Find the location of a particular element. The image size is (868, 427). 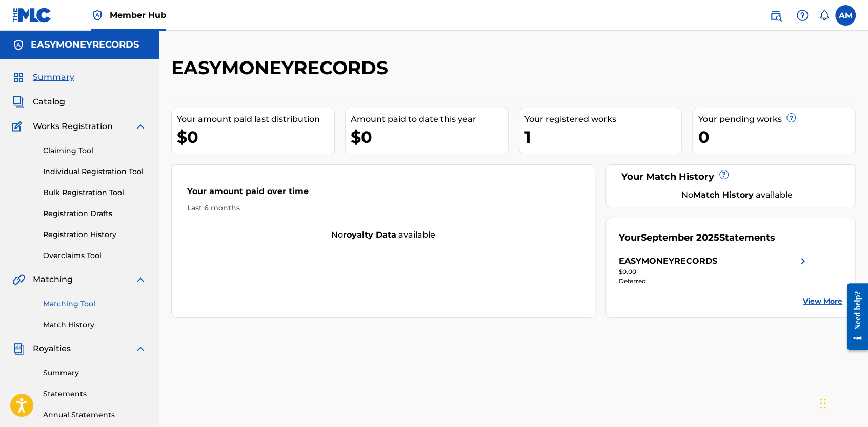

div: Open Resource Center is located at coordinates (18, 41).